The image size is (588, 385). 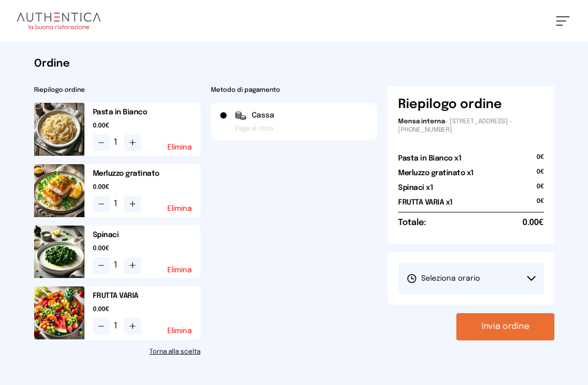 I want to click on h1: Ordine, so click(x=294, y=64).